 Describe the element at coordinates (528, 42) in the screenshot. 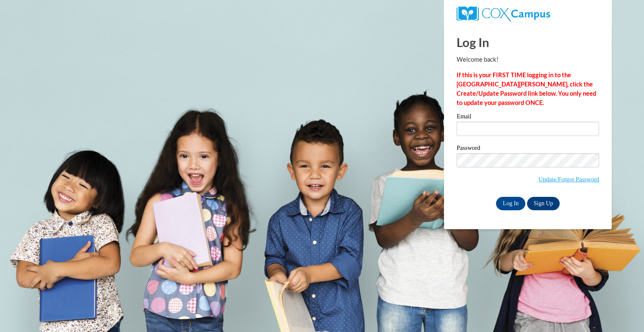

I see `h1: Log In` at that location.